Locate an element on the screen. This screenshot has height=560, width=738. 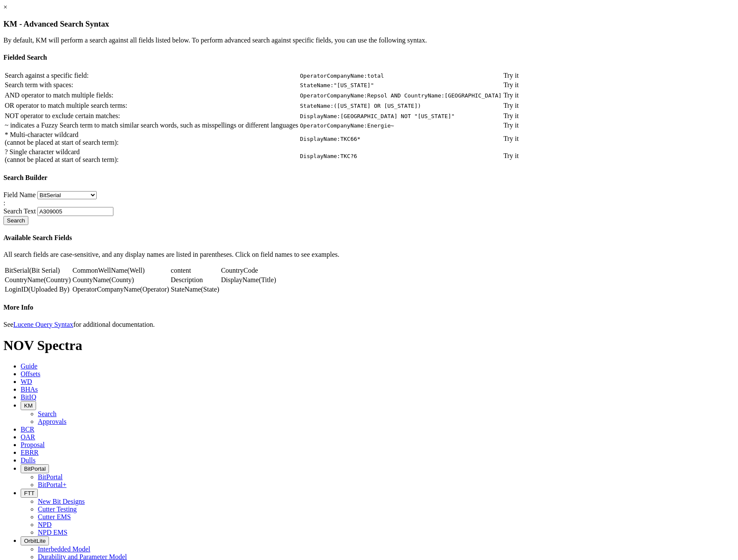
td: NOT operator to exclude certain matches: is located at coordinates (152, 116).